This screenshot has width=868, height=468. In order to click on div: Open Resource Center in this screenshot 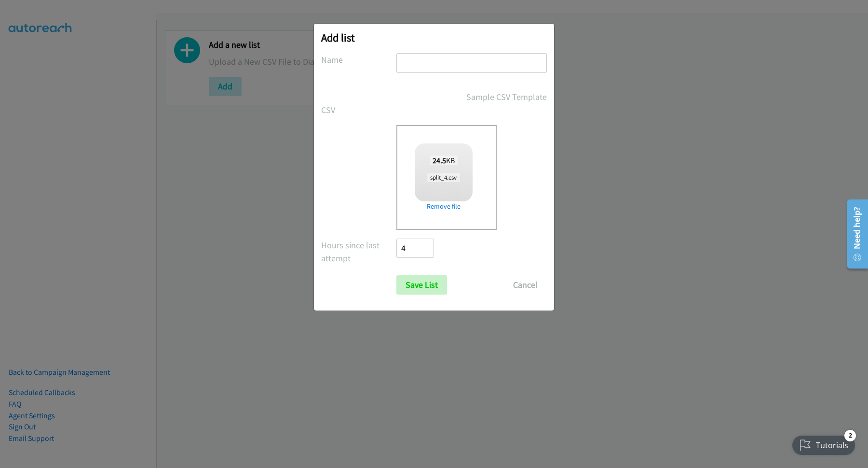, I will do `click(17, 38)`.